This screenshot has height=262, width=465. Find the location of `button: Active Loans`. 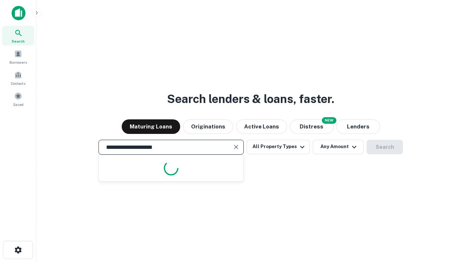

button: Active Loans is located at coordinates (262, 126).